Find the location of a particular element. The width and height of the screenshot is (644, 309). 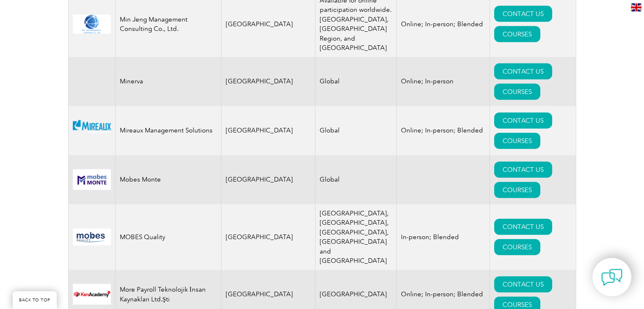

img: 46c31f76-1704-f011-bae3-00224896f61f-logo.png is located at coordinates (92, 24).